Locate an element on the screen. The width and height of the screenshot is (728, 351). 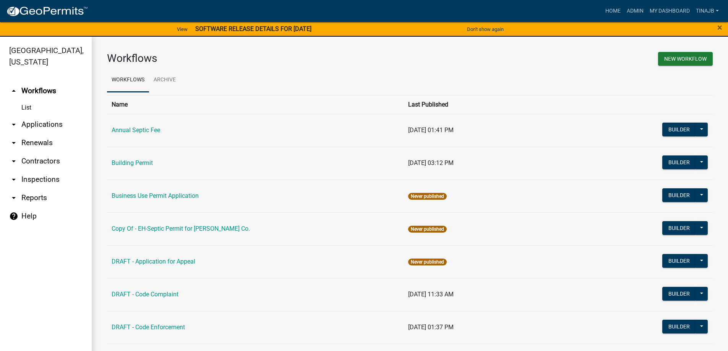
a: My Dashboard is located at coordinates (670, 11).